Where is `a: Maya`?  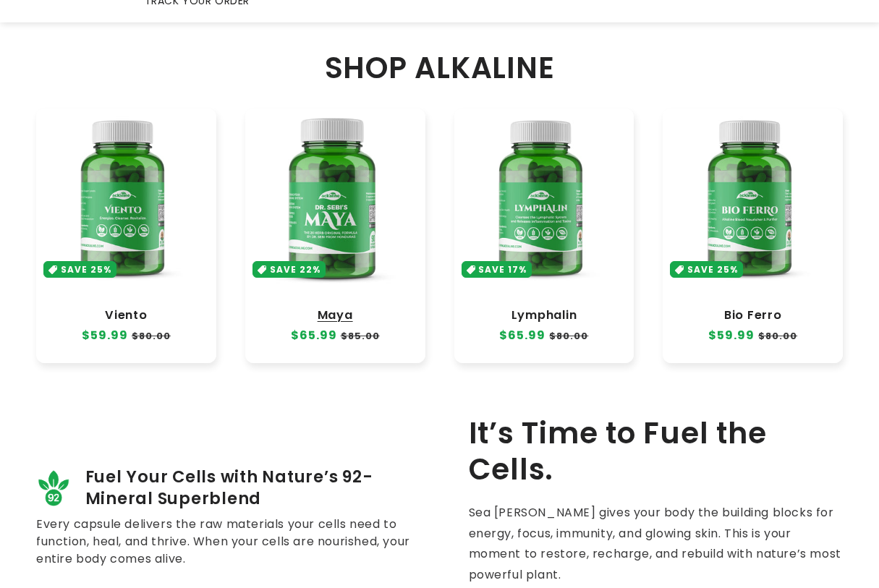
a: Maya is located at coordinates (335, 315).